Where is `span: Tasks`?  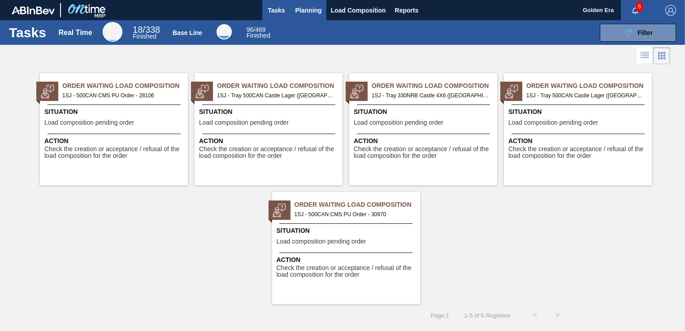
span: Tasks is located at coordinates (277, 10).